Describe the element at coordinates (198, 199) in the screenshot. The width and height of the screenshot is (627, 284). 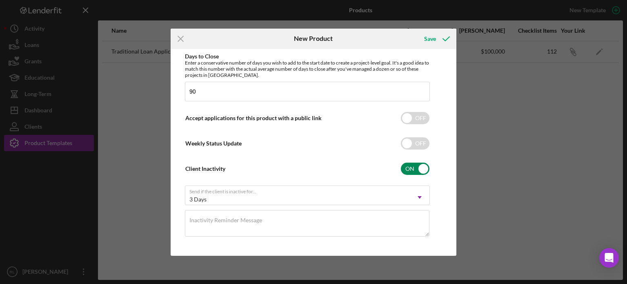
I see `div: 3 Days` at that location.